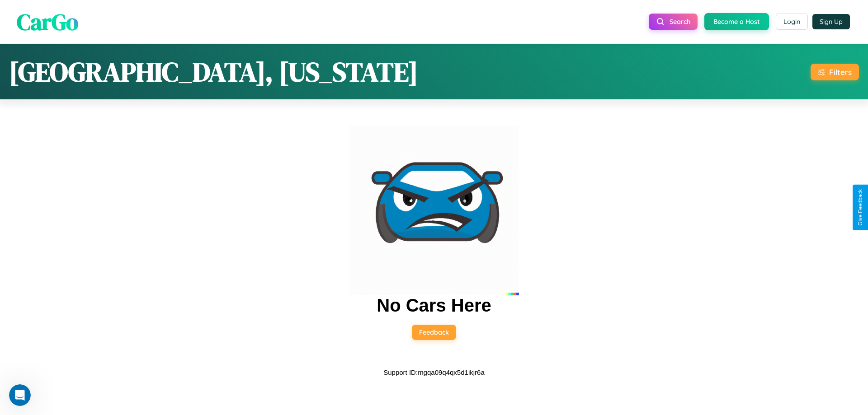 This screenshot has width=868, height=415. What do you see at coordinates (433, 306) in the screenshot?
I see `h2: No Cars Here` at bounding box center [433, 306].